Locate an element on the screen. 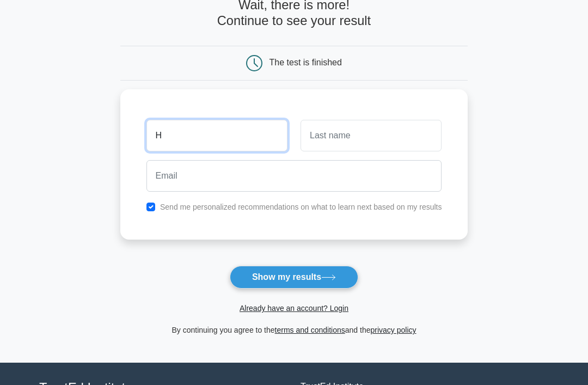  div: The test is finished is located at coordinates (306, 62).